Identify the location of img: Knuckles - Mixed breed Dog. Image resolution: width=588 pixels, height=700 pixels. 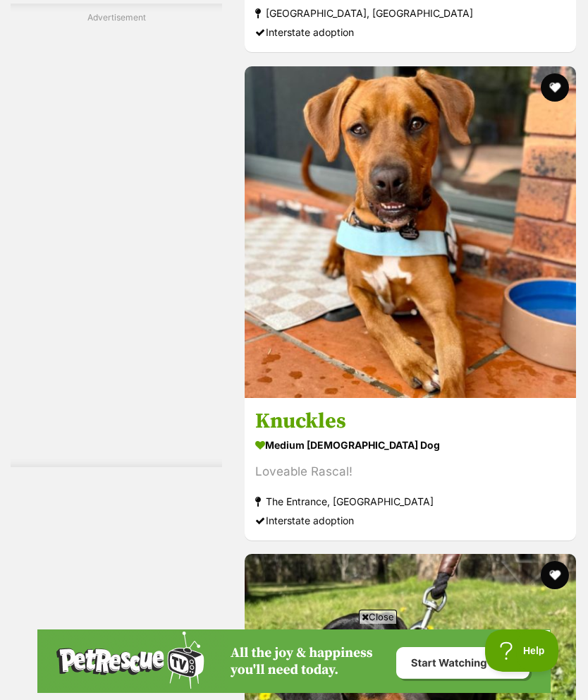
(410, 232).